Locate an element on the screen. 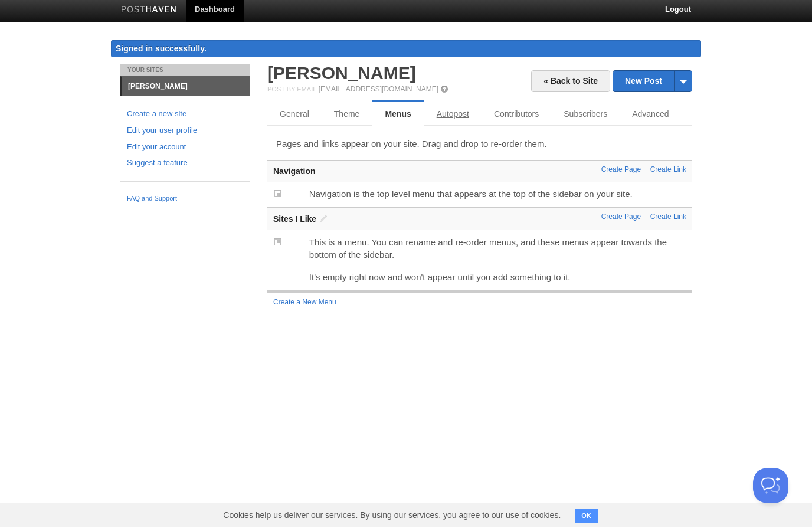  button: OK is located at coordinates (585, 519).